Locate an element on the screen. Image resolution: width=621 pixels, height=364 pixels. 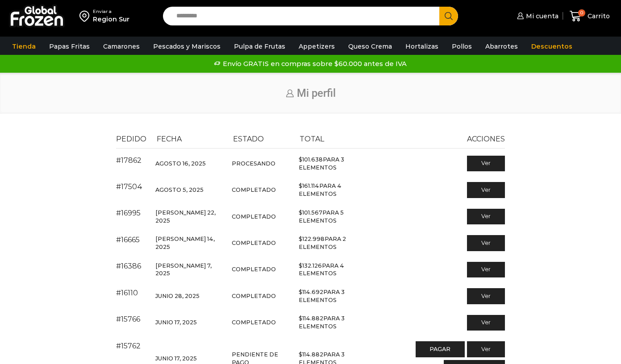
div: Enviar a is located at coordinates (111, 11).